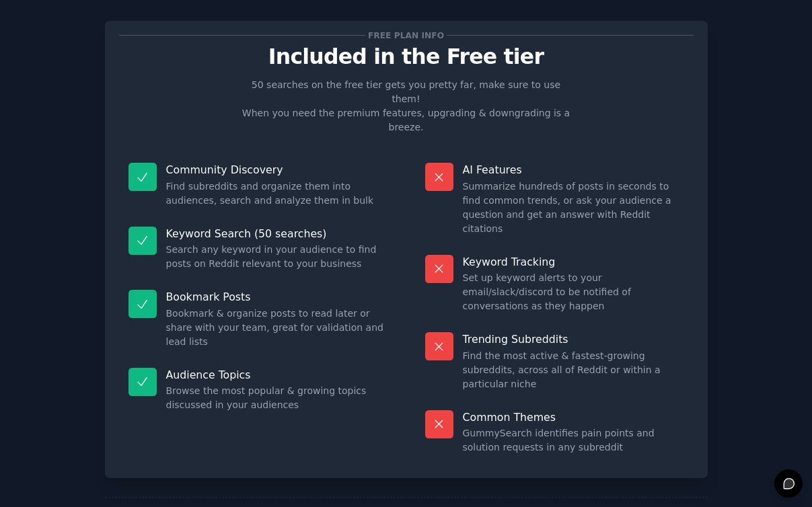 Image resolution: width=812 pixels, height=507 pixels. What do you see at coordinates (276, 257) in the screenshot?
I see `dd: Search any keyword in your audience to find posts on Reddit relevant to your business` at bounding box center [276, 257].